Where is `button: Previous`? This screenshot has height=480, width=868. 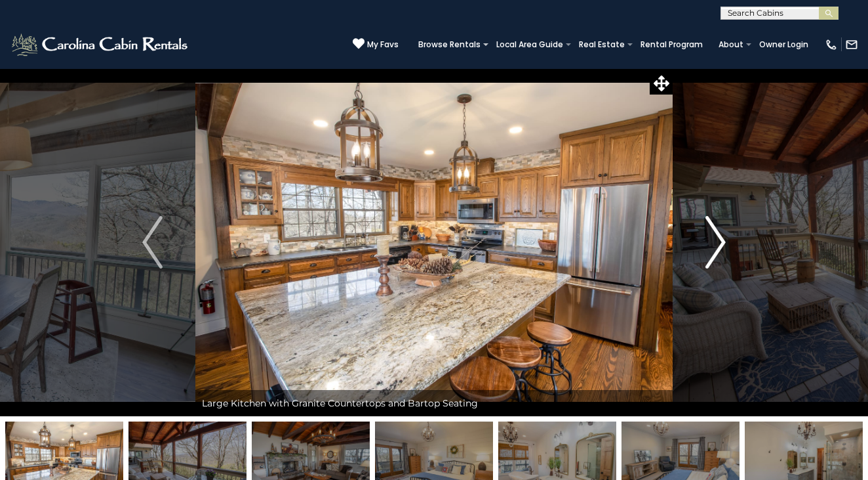 button: Previous is located at coordinates (152, 242).